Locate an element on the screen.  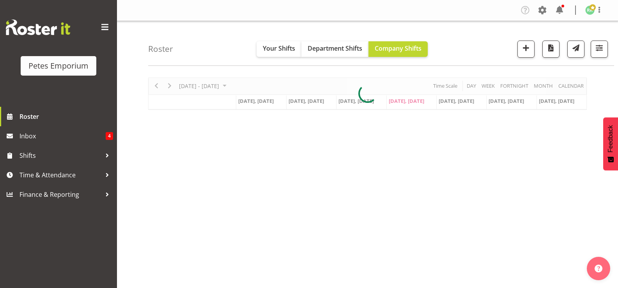
span: 4 is located at coordinates (109, 136).